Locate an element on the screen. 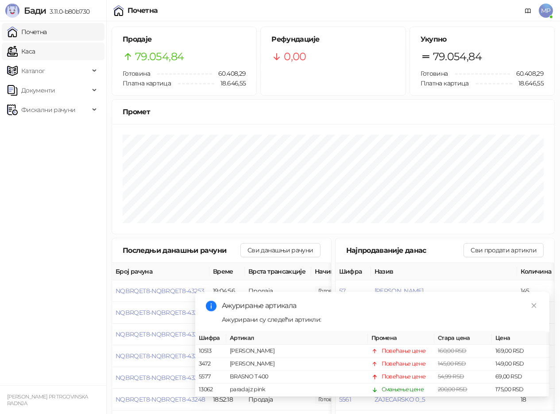 This screenshot has height=414, width=560. span: NQBRQET8-NQBRQET8-43249 is located at coordinates (160, 377).